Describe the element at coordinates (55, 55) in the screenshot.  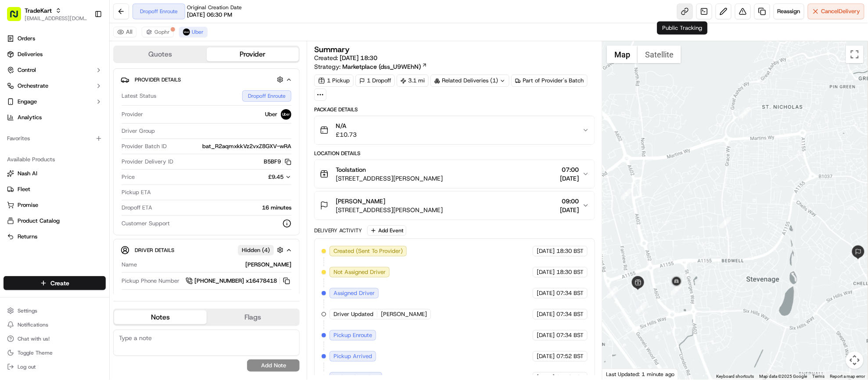
I see `a: Deliveries` at that location.